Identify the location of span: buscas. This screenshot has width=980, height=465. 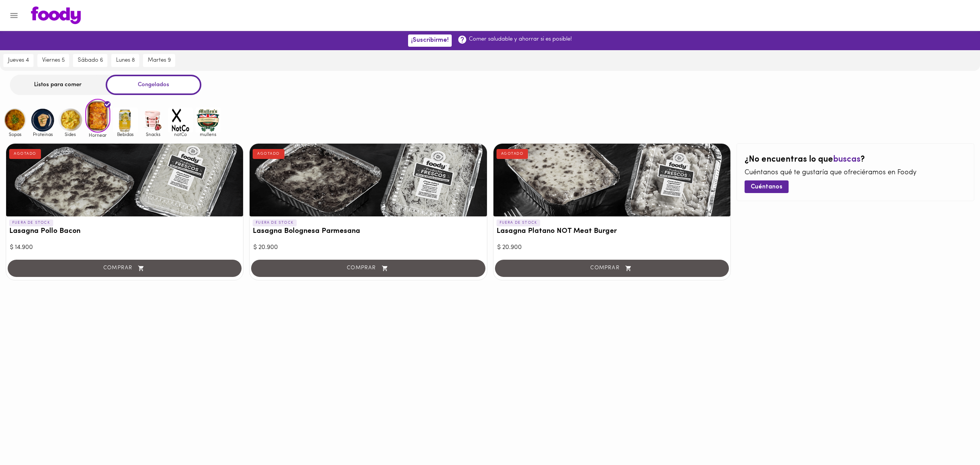
(847, 159).